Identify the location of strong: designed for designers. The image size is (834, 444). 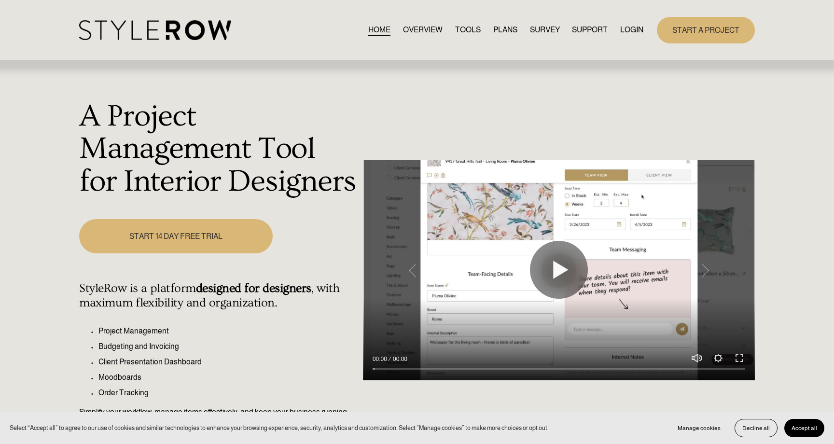
(253, 288).